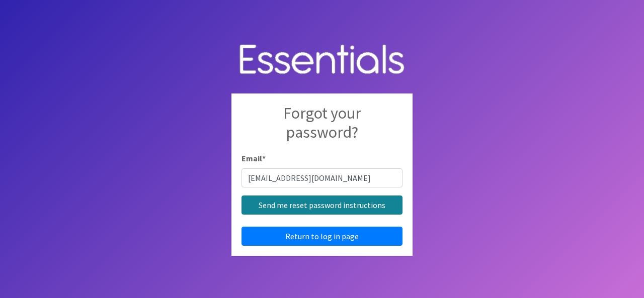 This screenshot has width=644, height=298. I want to click on input: Send me reset password instructions, so click(322, 205).